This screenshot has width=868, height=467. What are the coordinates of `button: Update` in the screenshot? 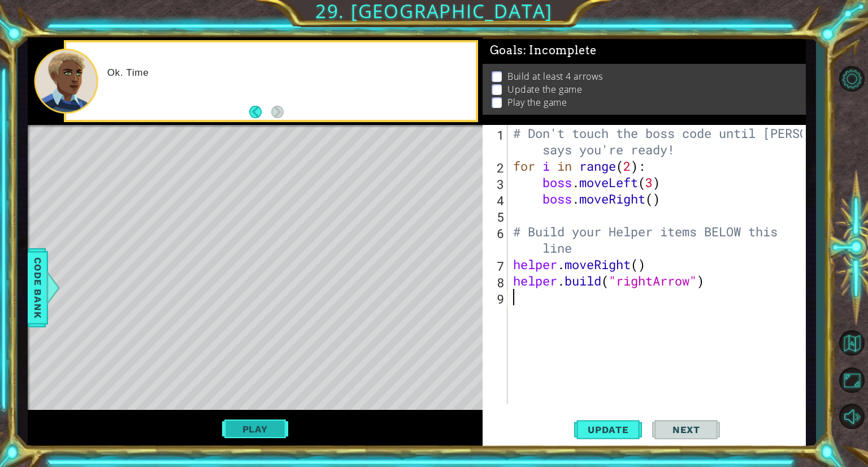 It's located at (608, 430).